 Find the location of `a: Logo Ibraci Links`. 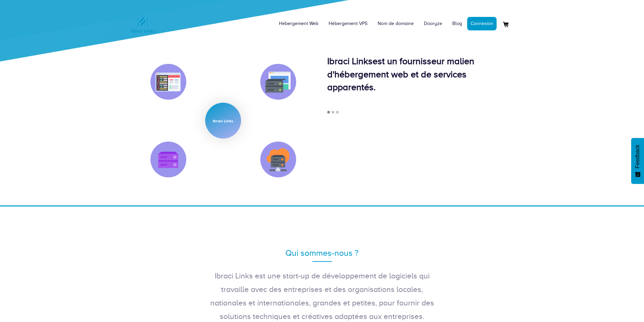

a: Logo Ibraci Links is located at coordinates (143, 21).